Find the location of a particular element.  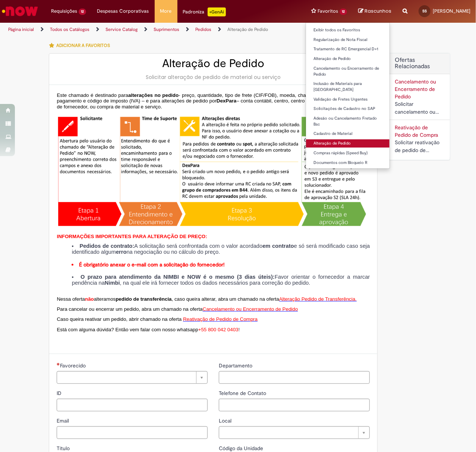

span: Local is located at coordinates (226, 421).